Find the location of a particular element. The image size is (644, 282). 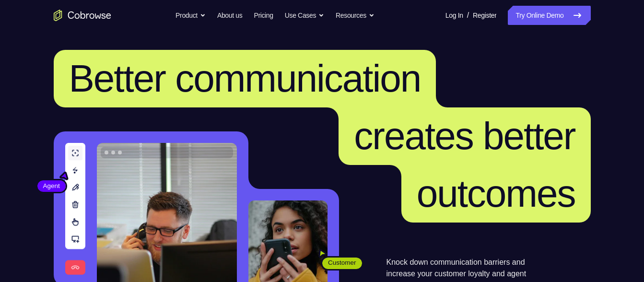

a: Register is located at coordinates (484, 15).